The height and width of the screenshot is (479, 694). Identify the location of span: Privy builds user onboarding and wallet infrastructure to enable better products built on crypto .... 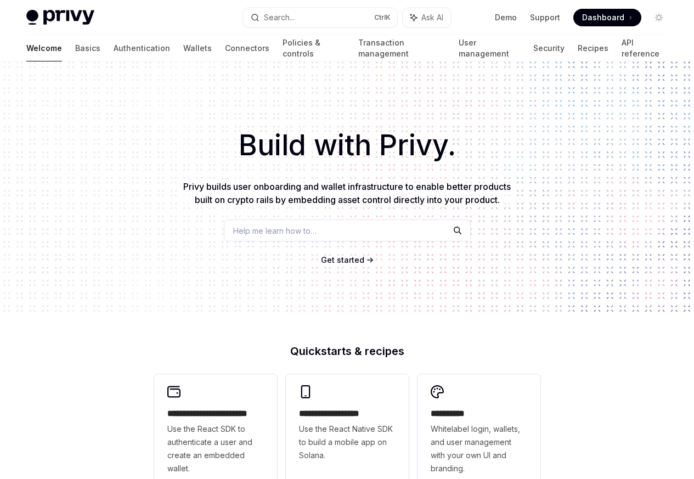
(346, 193).